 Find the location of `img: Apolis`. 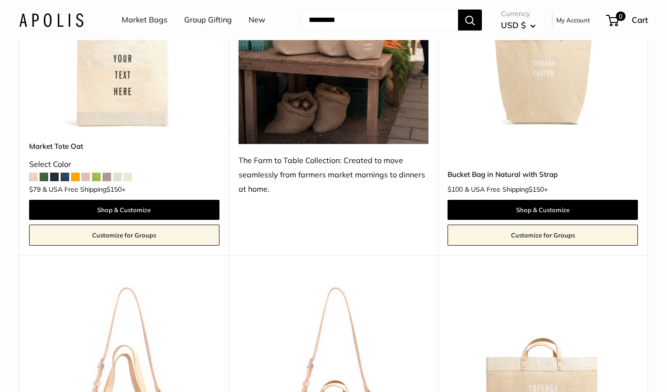

img: Apolis is located at coordinates (51, 20).